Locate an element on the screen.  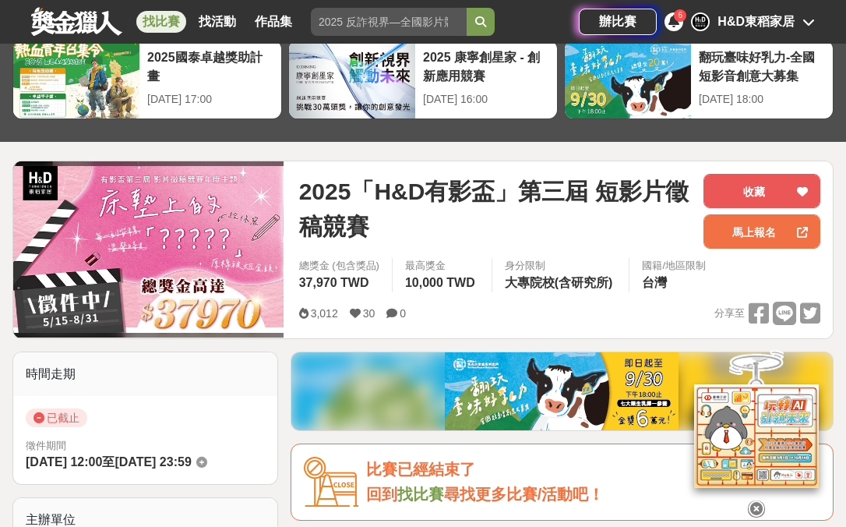
img: Icon is located at coordinates (331, 481).